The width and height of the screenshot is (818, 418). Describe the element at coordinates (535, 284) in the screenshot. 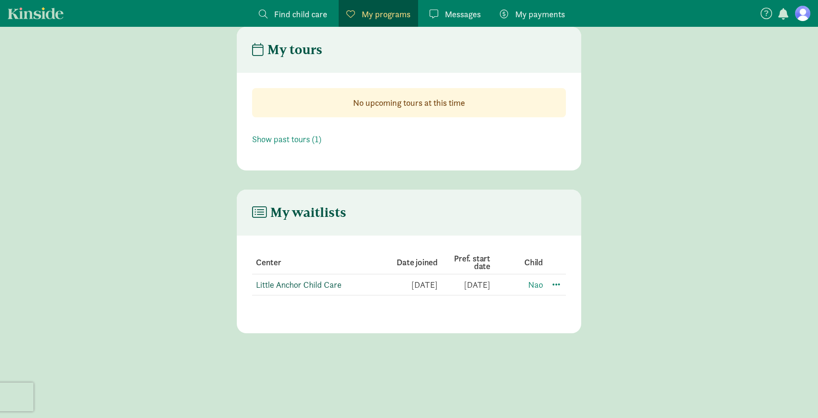

I see `a: Nao` at that location.